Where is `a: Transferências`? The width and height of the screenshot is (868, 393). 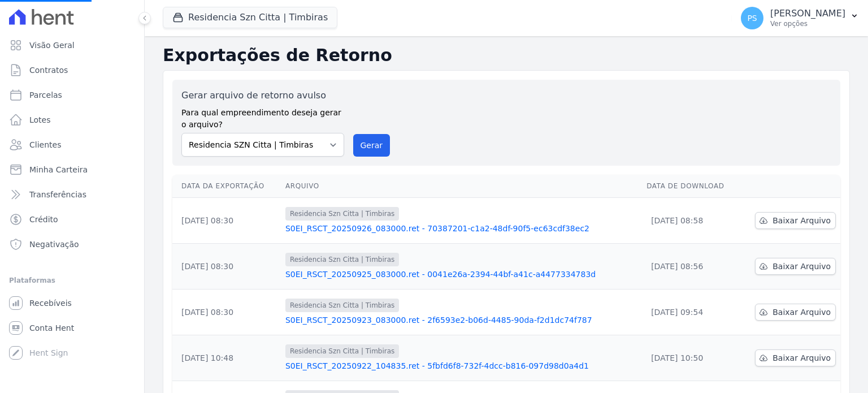
a: Transferências is located at coordinates (72, 195).